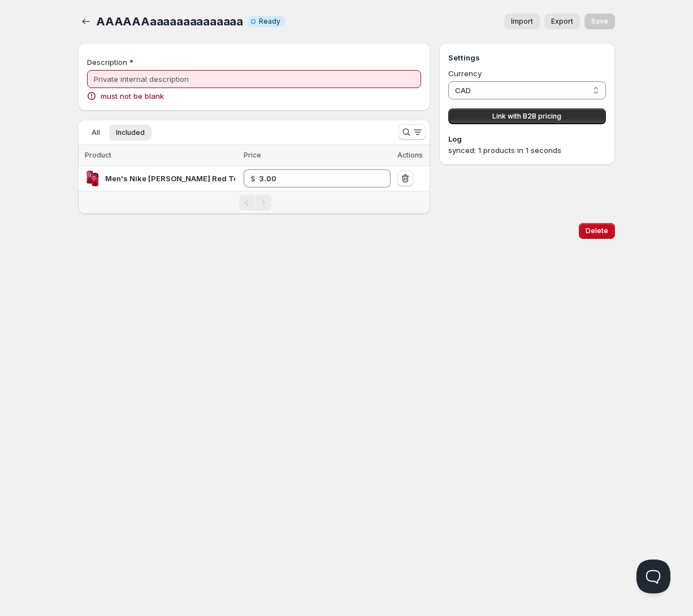  What do you see at coordinates (170, 178) in the screenshot?
I see `div: Men's Nike Fred VanVleet Red Toronto Raptors - 2019/20` at bounding box center [170, 178].